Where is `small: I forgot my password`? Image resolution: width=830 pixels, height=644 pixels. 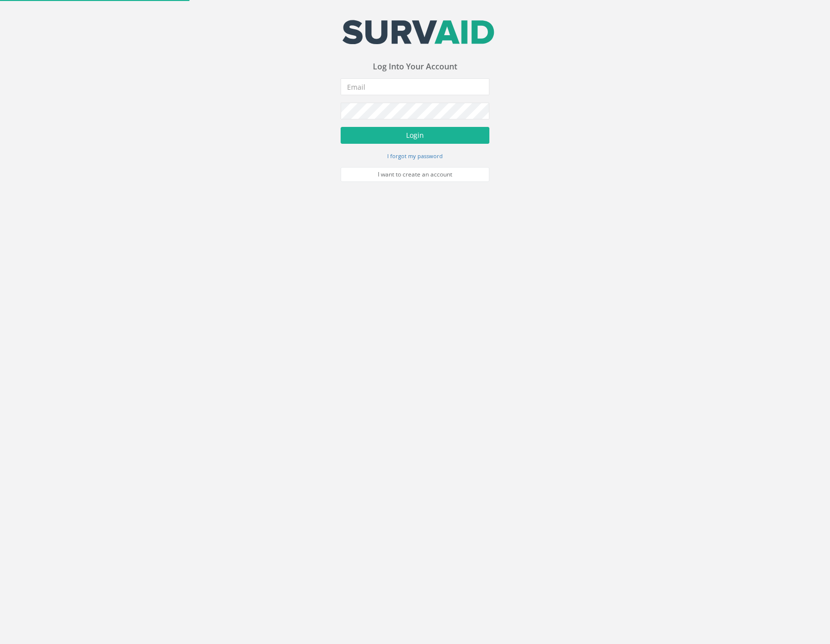 small: I forgot my password is located at coordinates (415, 156).